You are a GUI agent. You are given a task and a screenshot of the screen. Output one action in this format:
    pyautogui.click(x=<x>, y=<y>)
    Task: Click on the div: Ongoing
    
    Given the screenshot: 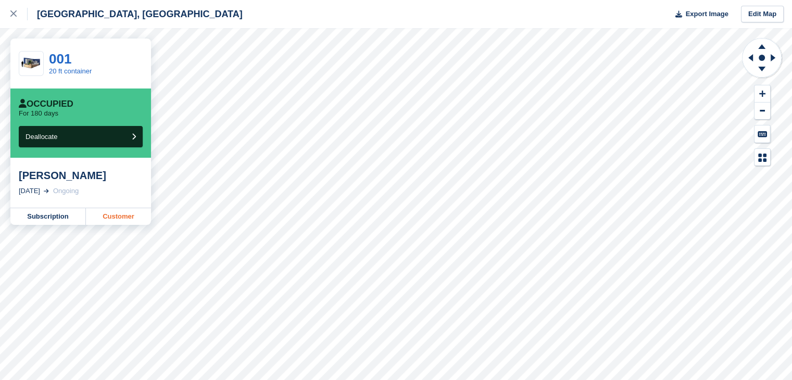 What is the action you would take?
    pyautogui.click(x=66, y=191)
    